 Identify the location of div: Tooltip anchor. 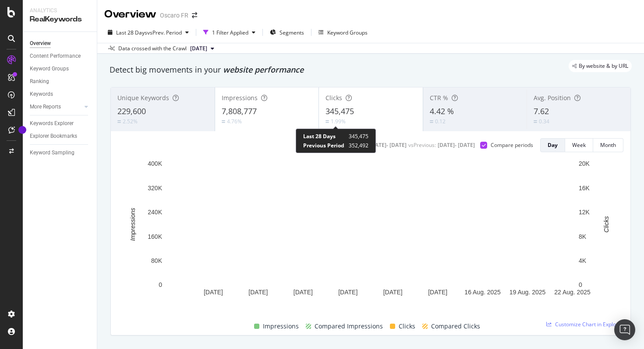
(23, 130).